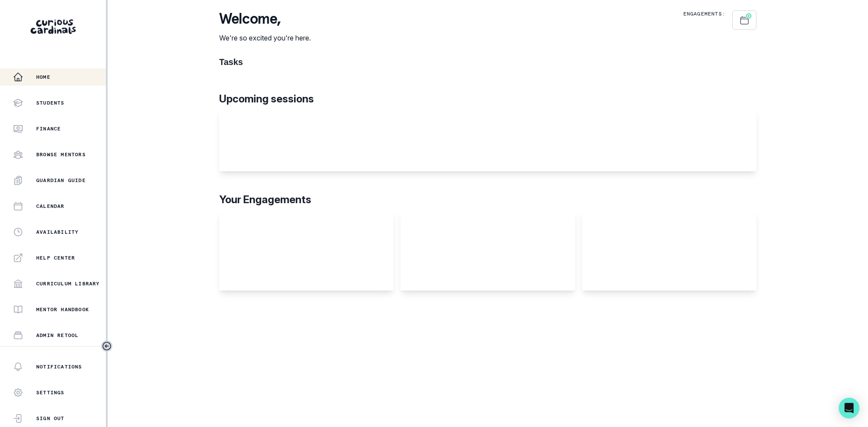  Describe the element at coordinates (488, 200) in the screenshot. I see `p: Your Engagements` at that location.